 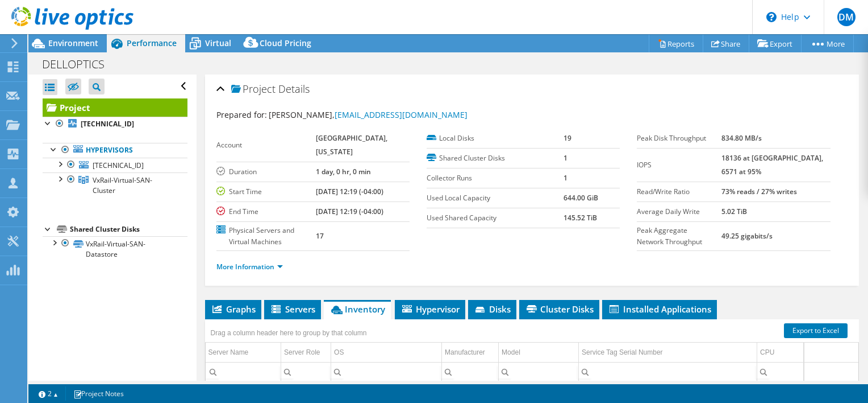 I want to click on td: Server Role Column, so click(x=307, y=352).